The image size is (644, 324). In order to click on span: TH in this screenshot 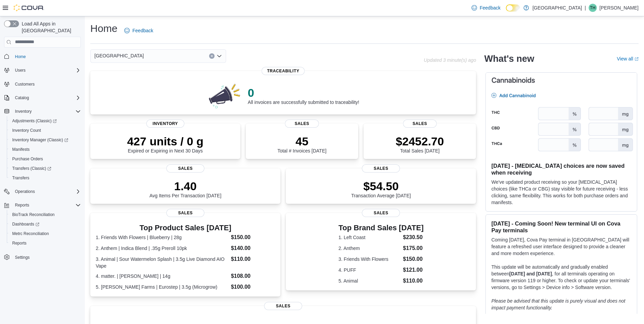, I will do `click(593, 8)`.